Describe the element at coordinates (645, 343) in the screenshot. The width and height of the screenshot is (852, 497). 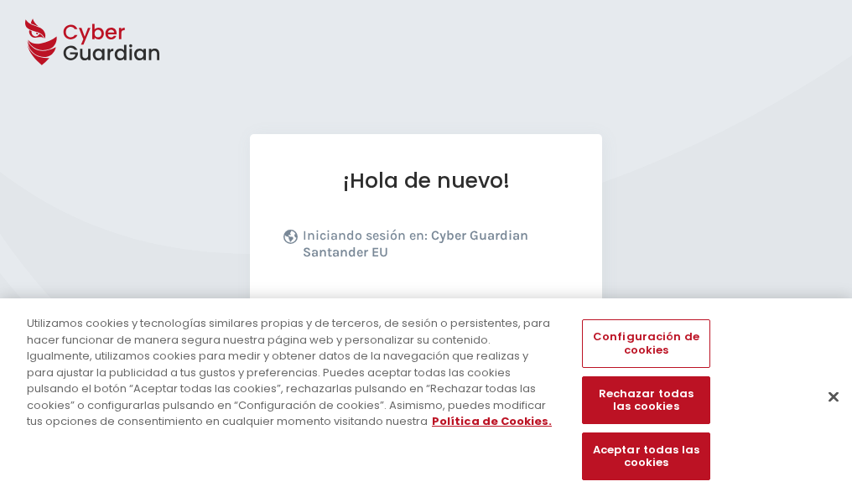
I see `button: Configuración de cookies, Abre el cuadro de diálogo del centro de preferencias.` at that location.